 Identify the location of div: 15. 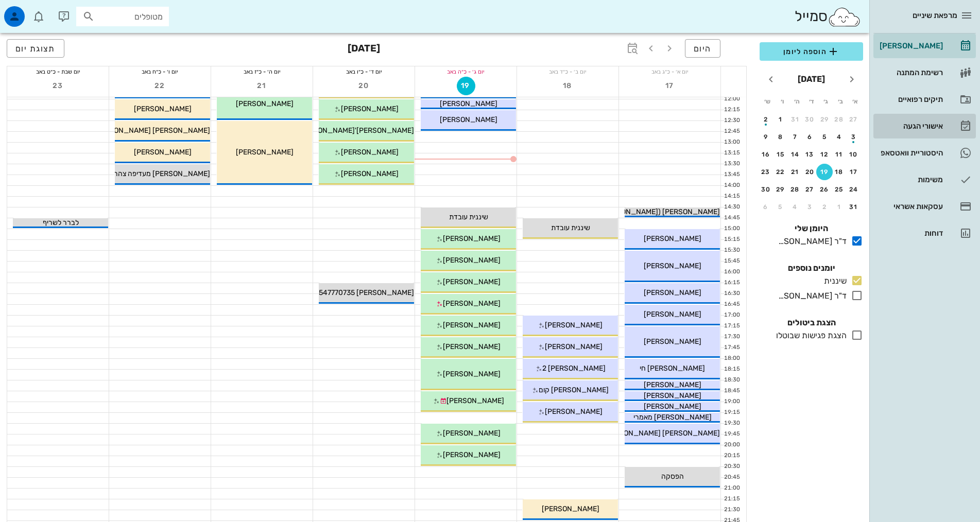
(781, 154).